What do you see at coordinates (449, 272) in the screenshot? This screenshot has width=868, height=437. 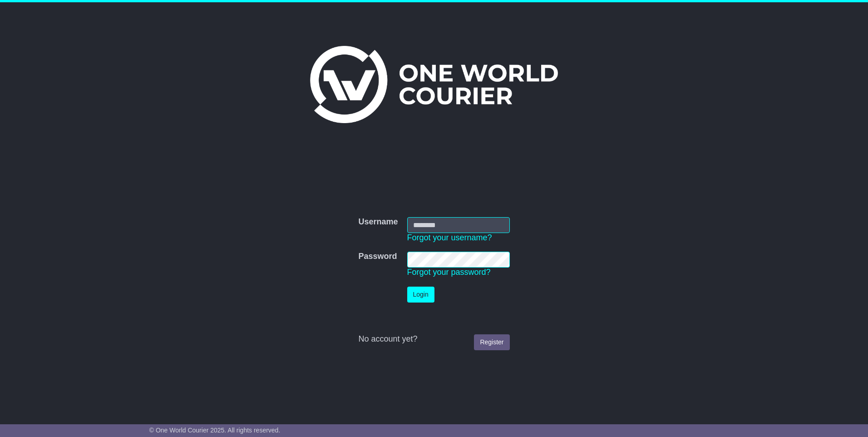 I see `a: Forgot your password?` at bounding box center [449, 272].